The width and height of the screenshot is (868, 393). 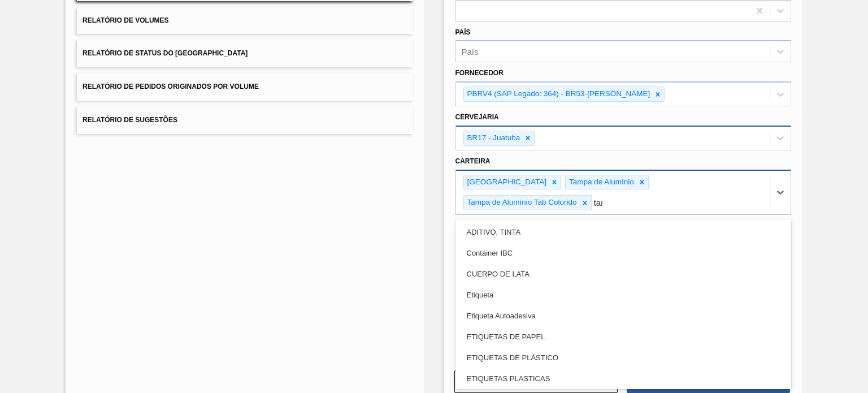 What do you see at coordinates (521, 202) in the screenshot?
I see `div: Tampa de Alumínio Tab Colorido` at bounding box center [521, 202].